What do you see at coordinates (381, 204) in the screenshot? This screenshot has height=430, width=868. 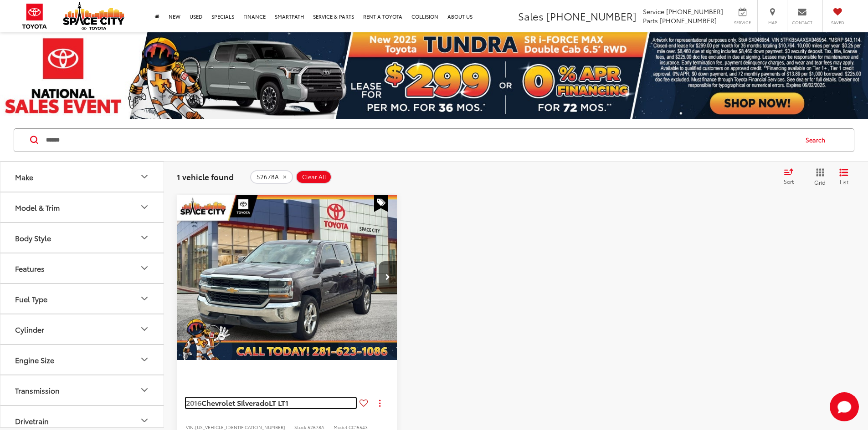 I see `span: Special` at bounding box center [381, 204].